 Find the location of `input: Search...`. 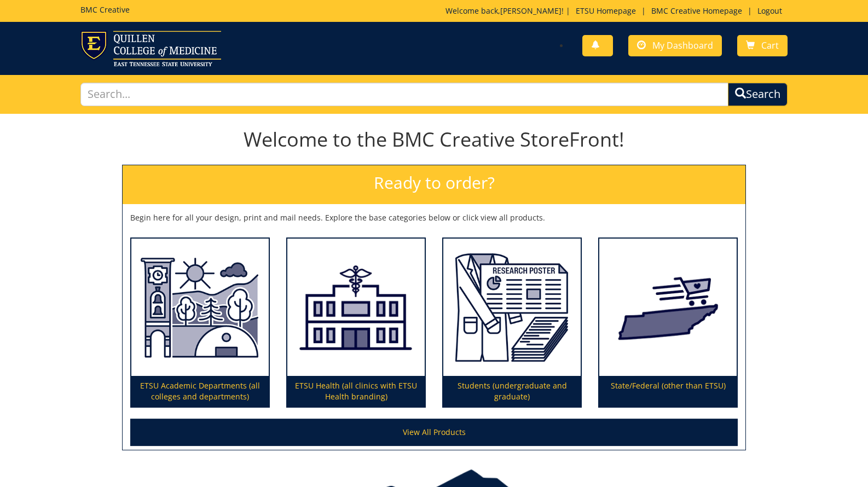

input: Search... is located at coordinates (404, 94).